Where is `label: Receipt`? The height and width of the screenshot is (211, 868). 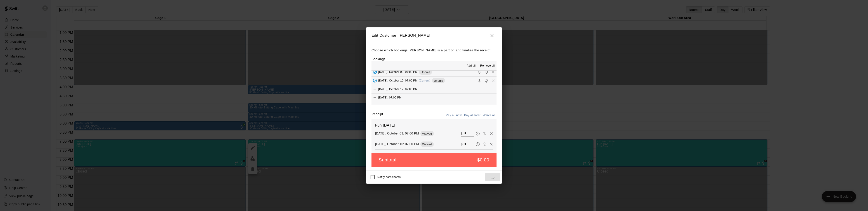
label: Receipt is located at coordinates (377, 115).